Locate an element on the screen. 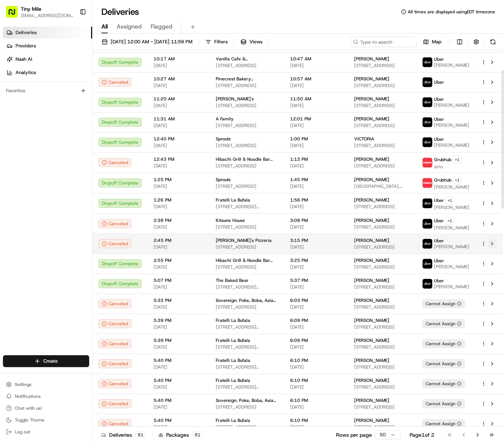  span: 3:15 PM is located at coordinates (316, 241).